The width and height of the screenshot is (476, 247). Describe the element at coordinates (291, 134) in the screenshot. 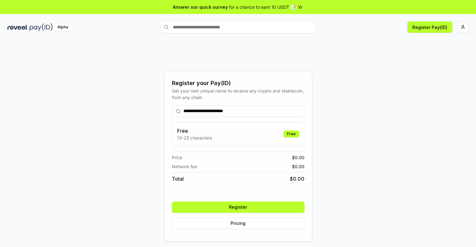

I see `div: Free` at that location.